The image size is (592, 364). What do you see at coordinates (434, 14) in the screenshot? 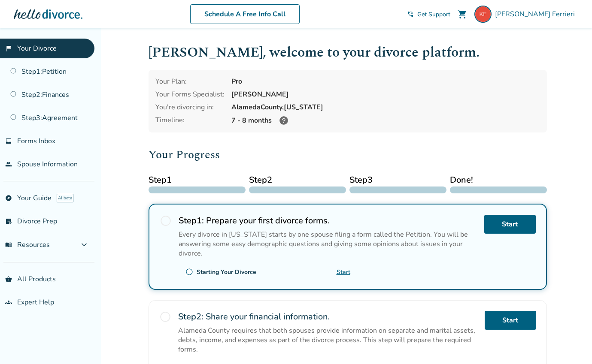
I see `span: Get Support` at bounding box center [434, 14].